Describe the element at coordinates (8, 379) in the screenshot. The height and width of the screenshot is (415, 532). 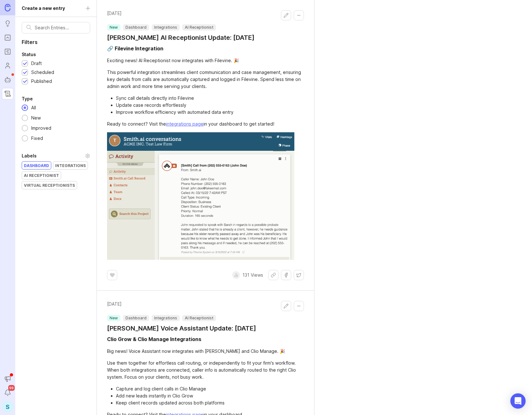
I see `button: Announcements` at that location.